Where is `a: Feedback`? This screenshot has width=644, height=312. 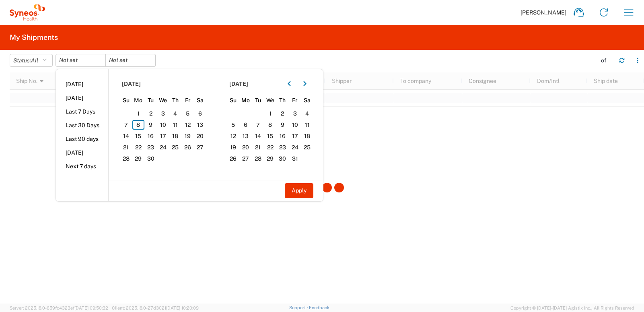 a: Feedback is located at coordinates (319, 307).